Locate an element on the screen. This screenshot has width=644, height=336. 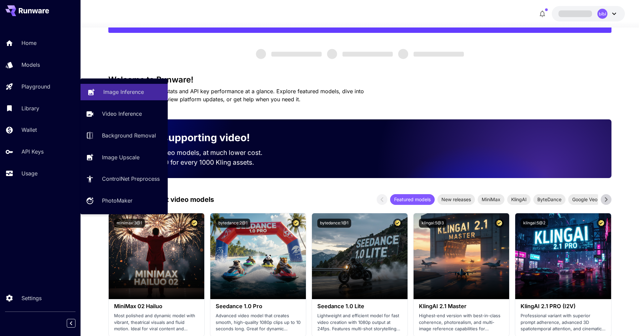
p: Now supporting video! is located at coordinates (194, 137).